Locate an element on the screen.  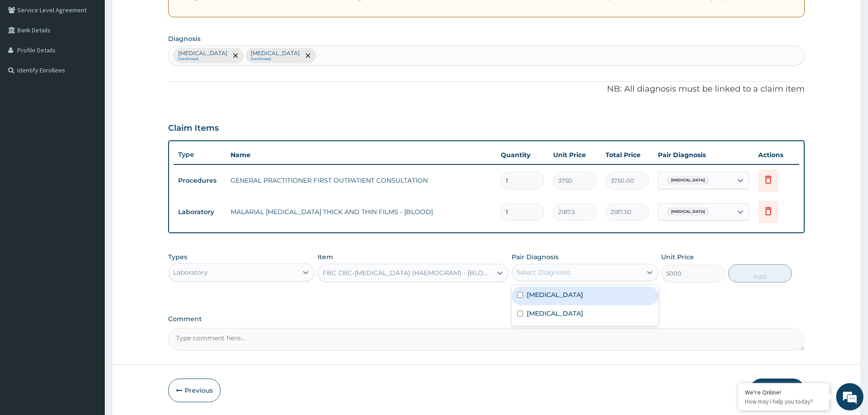
p: NB: All diagnosis must be linked to a claim item is located at coordinates (486, 90).